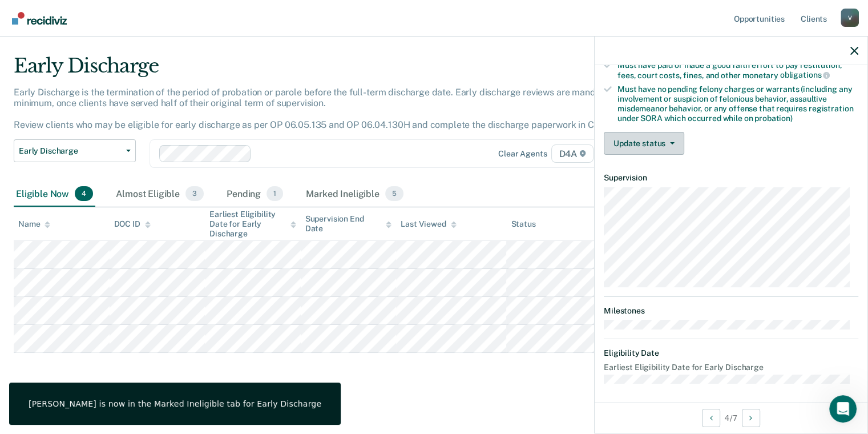 The width and height of the screenshot is (868, 434). I want to click on div: Marked Ineligible, so click(355, 194).